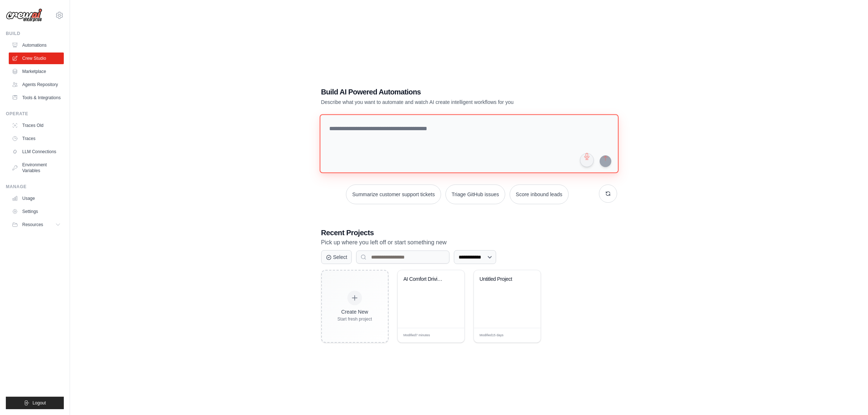  Describe the element at coordinates (354, 312) in the screenshot. I see `div: Create New` at that location.